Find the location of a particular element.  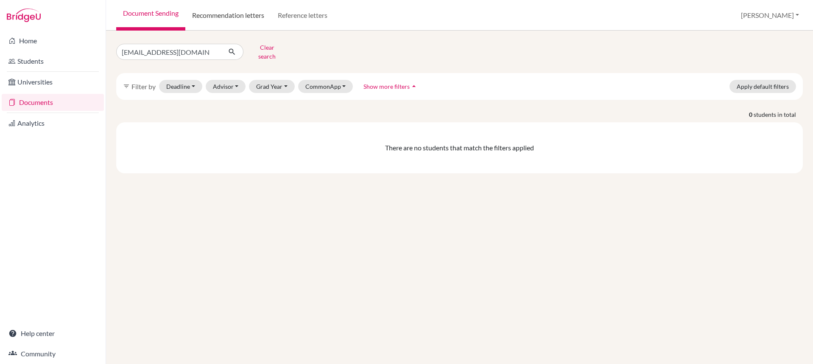

i: arrow_drop_up is located at coordinates (414, 86).